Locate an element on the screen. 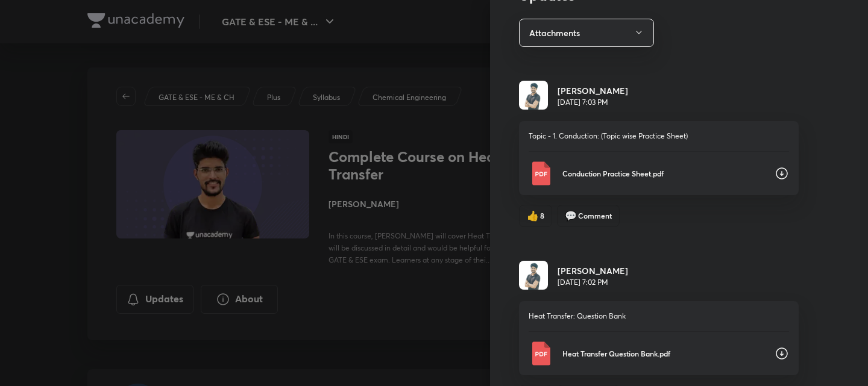 This screenshot has height=386, width=868. p: Heat Transfer: Question Bank is located at coordinates (658, 316).